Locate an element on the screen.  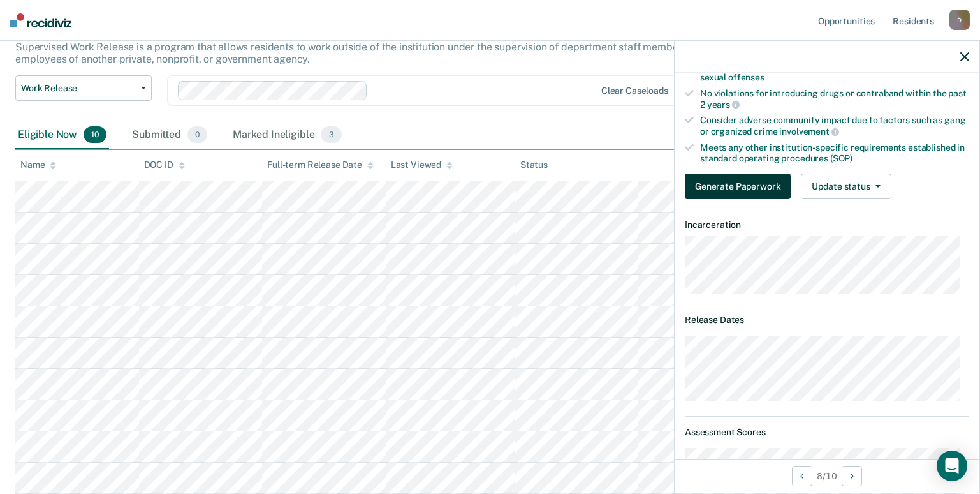
button: Generate Paperwork is located at coordinates (737, 187).